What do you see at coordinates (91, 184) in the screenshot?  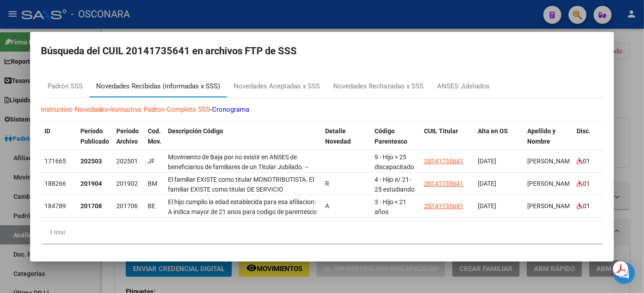 I see `strong: 201904` at bounding box center [91, 184].